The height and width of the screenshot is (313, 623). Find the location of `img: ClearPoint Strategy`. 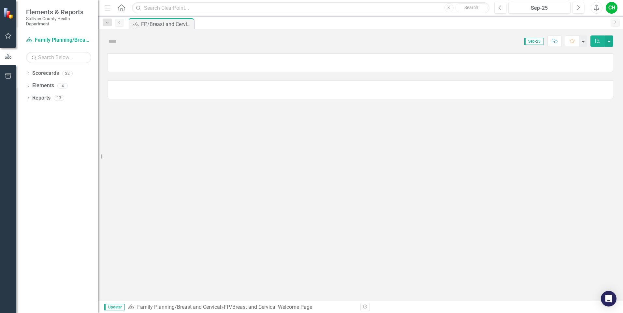

img: ClearPoint Strategy is located at coordinates (9, 13).